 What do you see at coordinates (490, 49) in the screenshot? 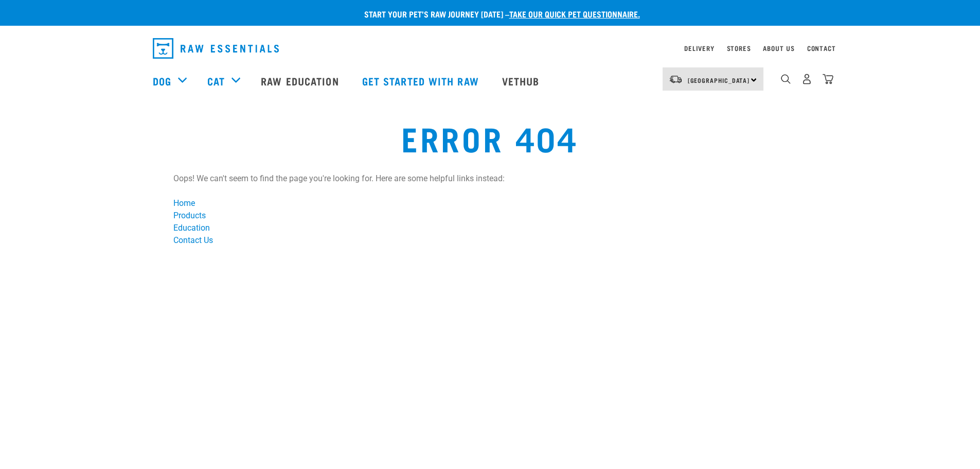
I see `nav: dropdown navigation` at bounding box center [490, 49].